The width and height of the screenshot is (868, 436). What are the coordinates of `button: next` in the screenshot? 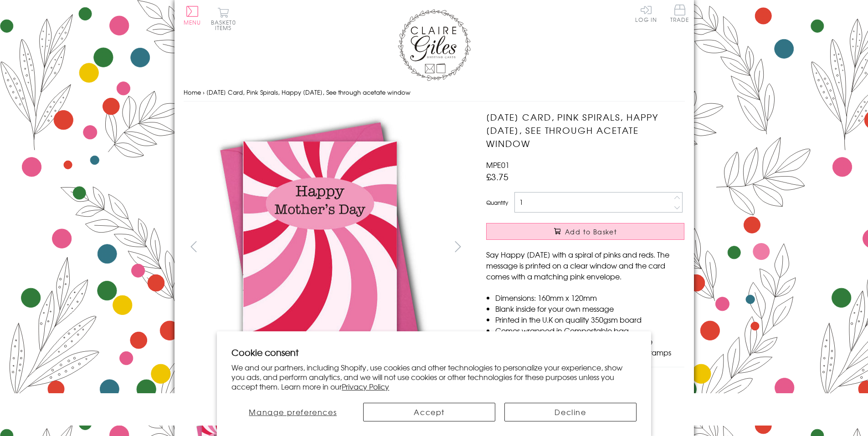 It's located at (457, 247).